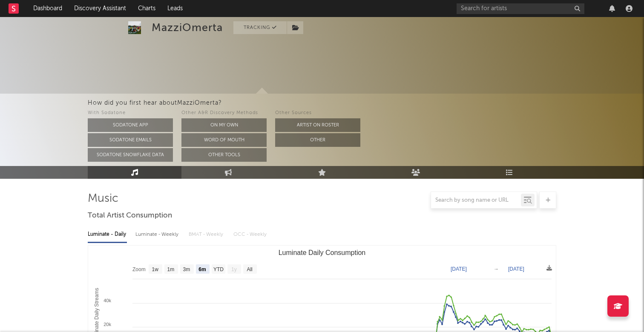  What do you see at coordinates (107, 301) in the screenshot?
I see `text: 40k` at bounding box center [107, 301].